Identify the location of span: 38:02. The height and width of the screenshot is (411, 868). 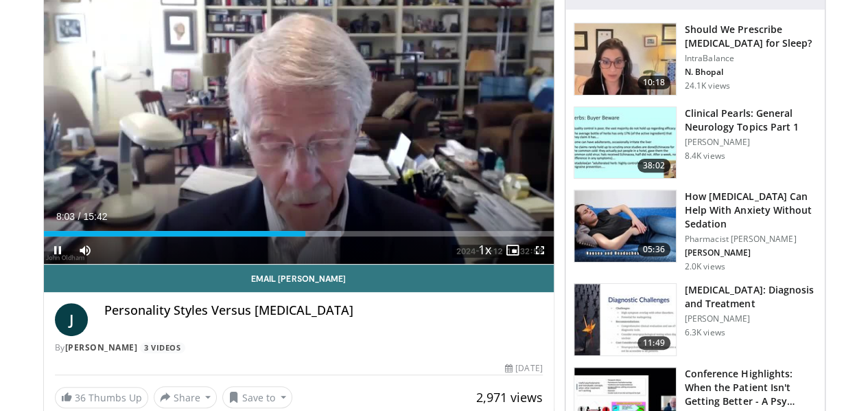
(653, 166).